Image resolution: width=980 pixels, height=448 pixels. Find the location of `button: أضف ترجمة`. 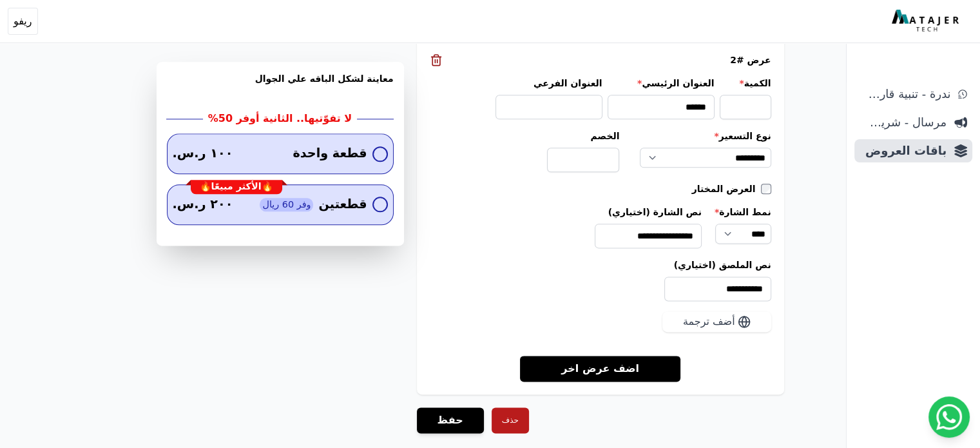

button: أضف ترجمة is located at coordinates (716, 322).